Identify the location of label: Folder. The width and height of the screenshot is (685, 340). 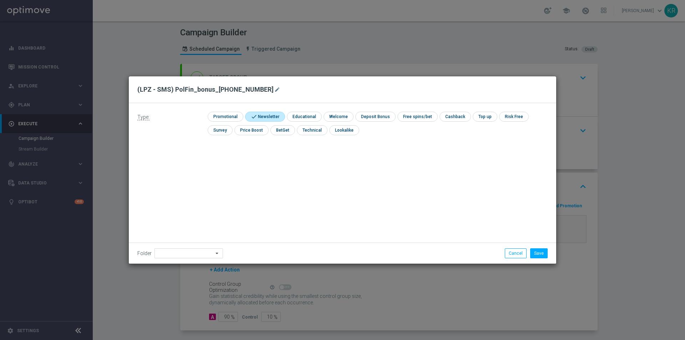
(145, 253).